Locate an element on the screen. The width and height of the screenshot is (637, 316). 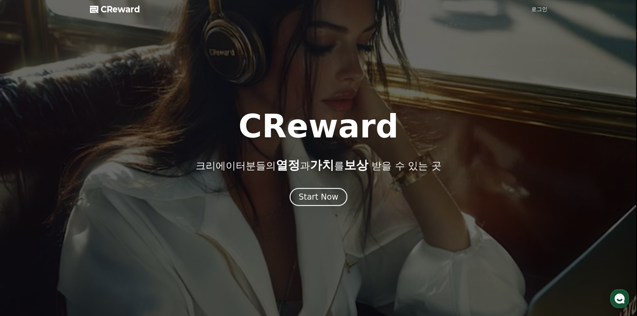
h1: CReward is located at coordinates (318, 126).